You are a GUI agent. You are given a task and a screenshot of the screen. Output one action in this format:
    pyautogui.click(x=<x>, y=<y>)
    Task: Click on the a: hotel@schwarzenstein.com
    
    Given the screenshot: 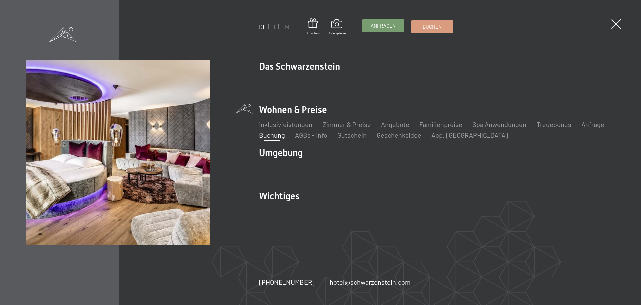 What is the action you would take?
    pyautogui.click(x=370, y=282)
    